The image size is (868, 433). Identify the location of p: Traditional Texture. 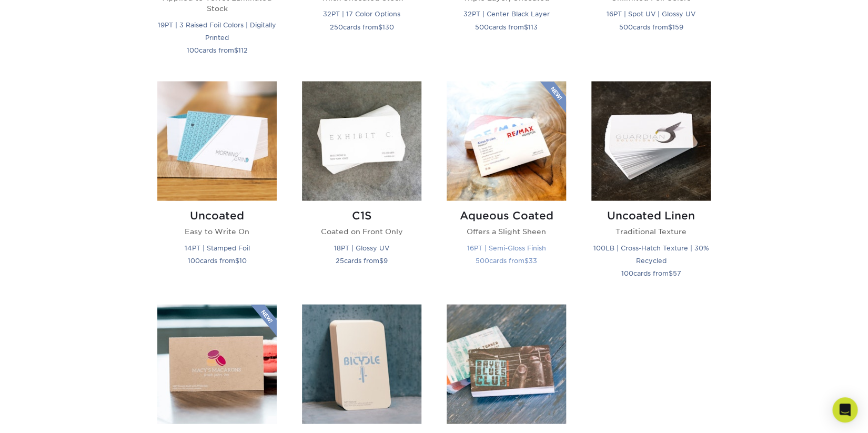
(651, 231).